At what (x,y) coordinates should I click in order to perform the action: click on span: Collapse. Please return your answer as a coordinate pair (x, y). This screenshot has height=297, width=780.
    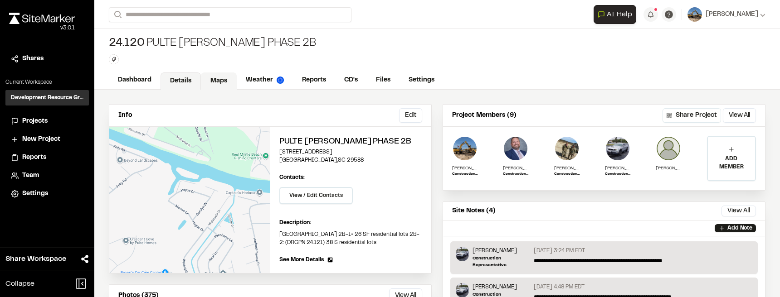
    Looking at the image, I should click on (20, 284).